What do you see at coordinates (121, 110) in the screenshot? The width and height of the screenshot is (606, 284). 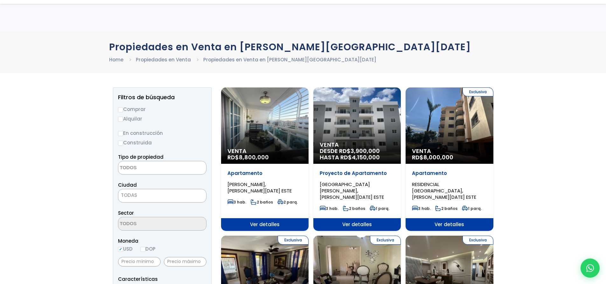 I see `input: Comprar` at bounding box center [121, 110].